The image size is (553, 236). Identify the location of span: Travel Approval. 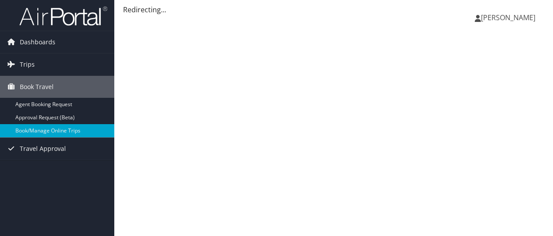
(43, 149).